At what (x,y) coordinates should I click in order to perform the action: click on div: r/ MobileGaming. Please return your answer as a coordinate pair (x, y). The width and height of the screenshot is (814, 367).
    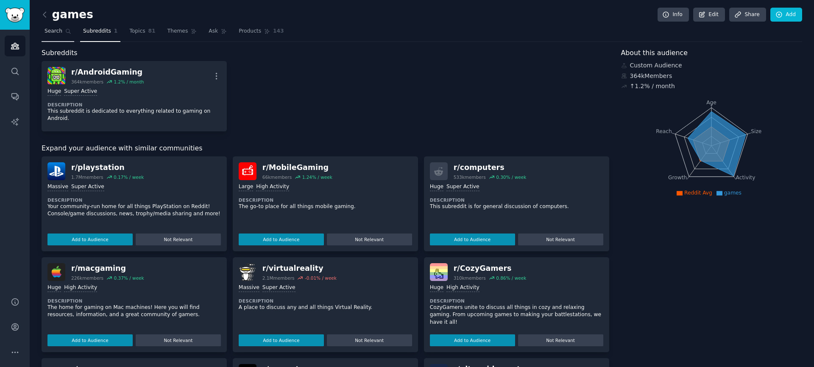
    Looking at the image, I should click on (297, 168).